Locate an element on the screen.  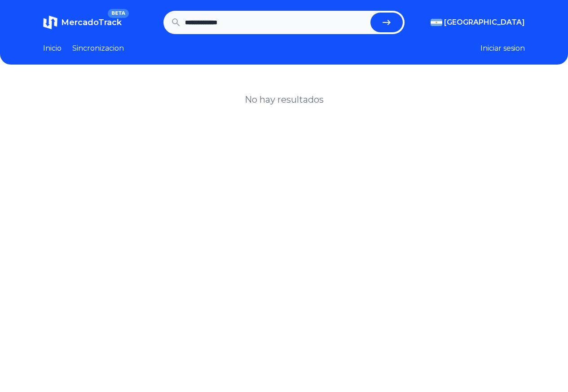
a: Sincronizacion is located at coordinates (98, 49).